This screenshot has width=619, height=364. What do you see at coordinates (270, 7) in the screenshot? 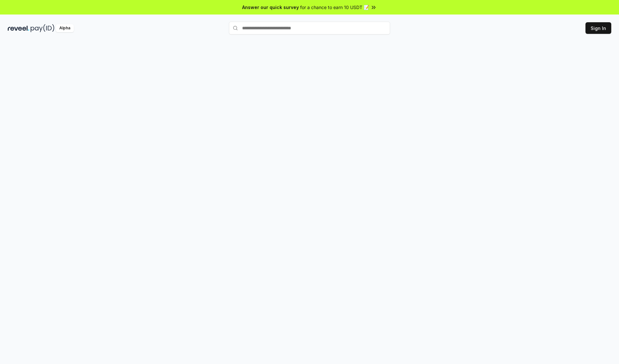
I see `span: Answer our quick survey` at bounding box center [270, 7].